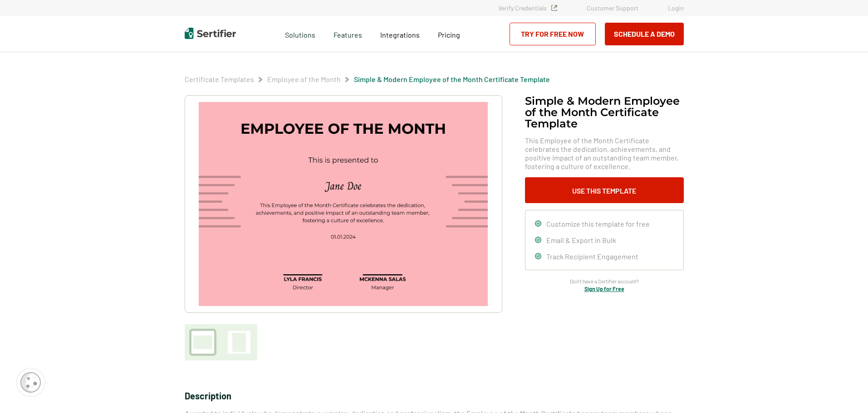 This screenshot has height=413, width=868. What do you see at coordinates (527, 8) in the screenshot?
I see `a: Verify Credentials` at bounding box center [527, 8].